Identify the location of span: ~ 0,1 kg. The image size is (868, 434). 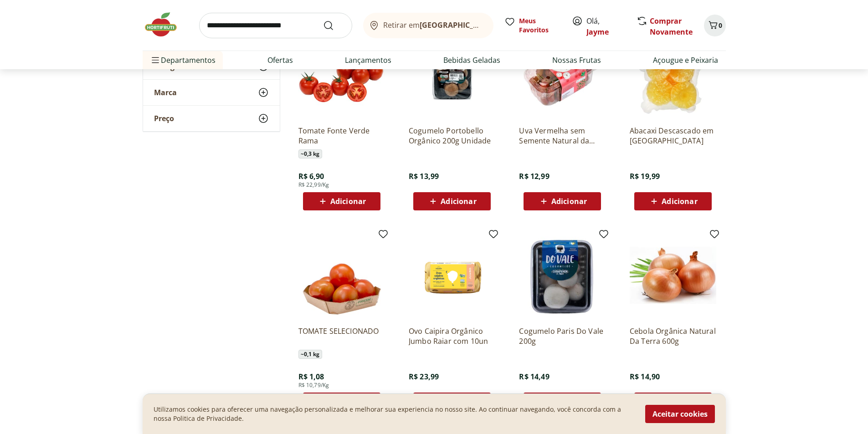
(310, 354).